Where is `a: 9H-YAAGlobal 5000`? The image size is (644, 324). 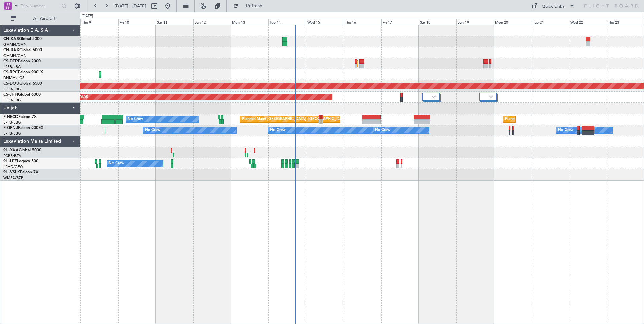 a: 9H-YAAGlobal 5000 is located at coordinates (22, 150).